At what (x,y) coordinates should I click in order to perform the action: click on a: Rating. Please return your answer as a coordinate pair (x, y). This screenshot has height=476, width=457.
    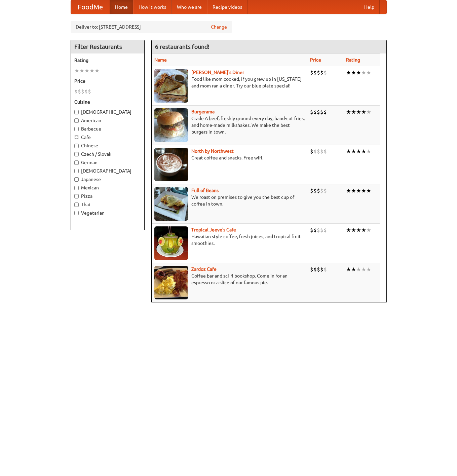
    Looking at the image, I should click on (353, 60).